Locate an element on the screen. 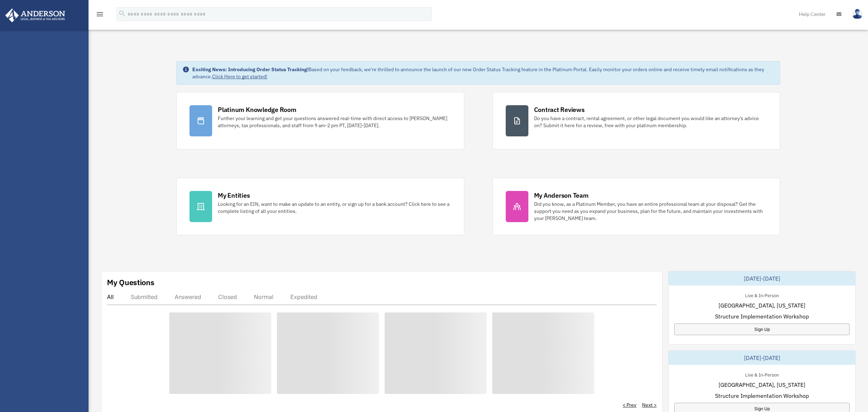 This screenshot has width=868, height=412. div: Expedited is located at coordinates (304, 297).